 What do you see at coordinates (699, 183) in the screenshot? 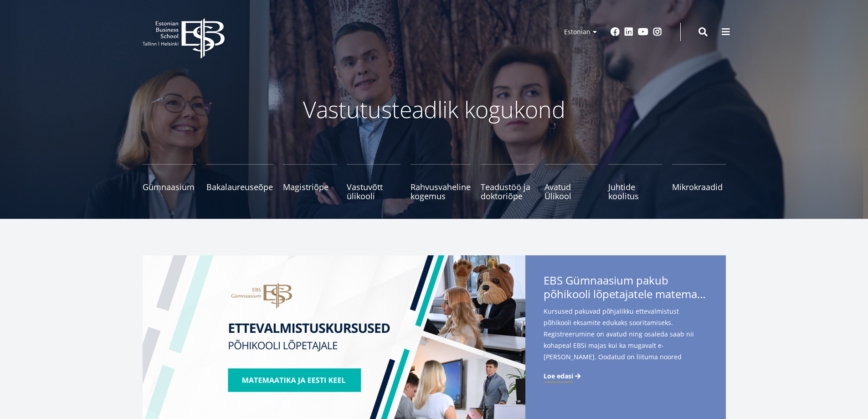
I see `a: Mikrokraadid` at bounding box center [699, 183].